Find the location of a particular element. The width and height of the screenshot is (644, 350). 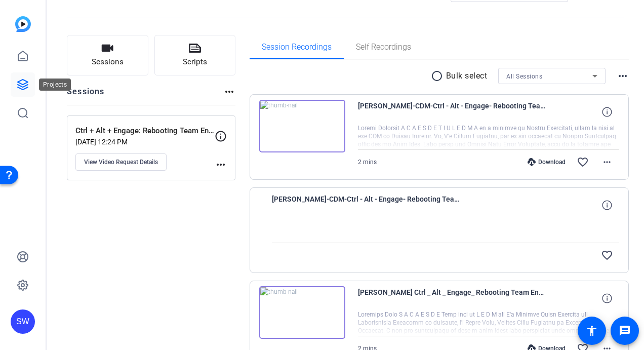

span: Self Recordings is located at coordinates (383, 47).